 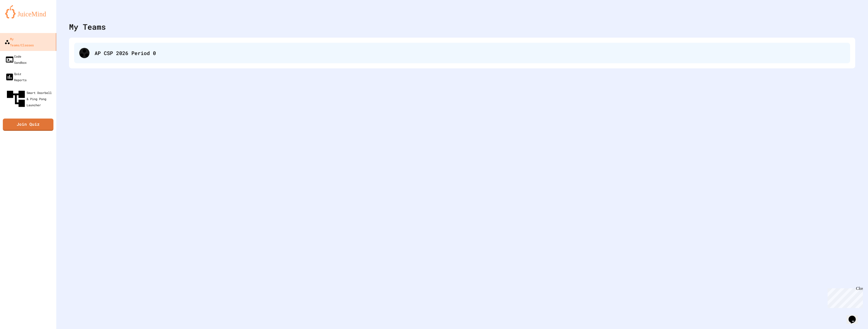 What do you see at coordinates (29, 99) in the screenshot?
I see `div: Smart Doorbell & Ping Pong Launcher` at bounding box center [29, 99].